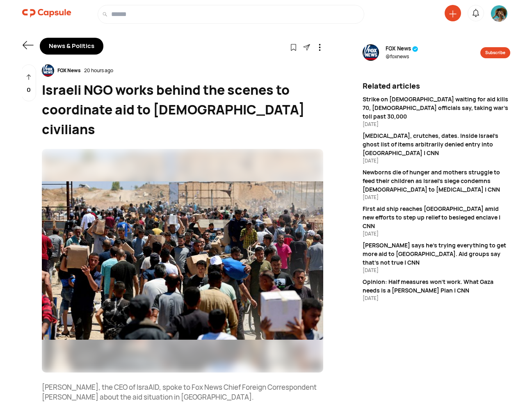 This screenshot has height=407, width=532. I want to click on span: @ foxnews, so click(402, 56).